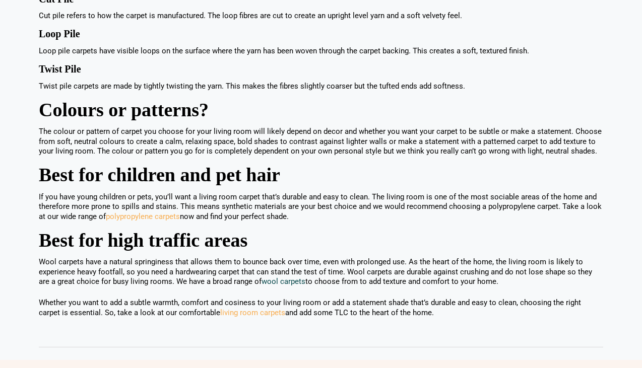 This screenshot has width=642, height=368. I want to click on p: Cut pile refers to how the carpet is manufactured. The loop fibres are cut to create an upright l..., so click(321, 16).